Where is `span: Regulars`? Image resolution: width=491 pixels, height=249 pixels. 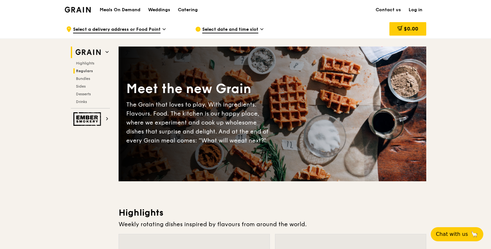
span: Regulars is located at coordinates (84, 71).